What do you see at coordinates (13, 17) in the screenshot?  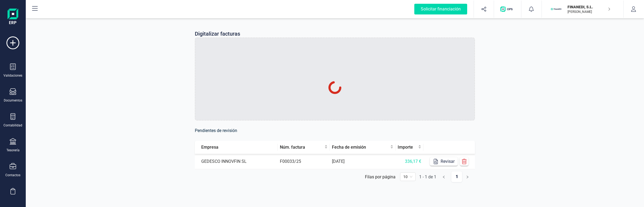 I see `img: Logo Finanedi` at bounding box center [13, 17].